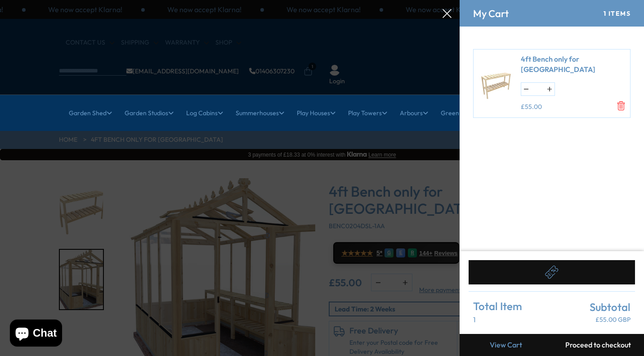  I want to click on a: Play Houses, so click(316, 113).